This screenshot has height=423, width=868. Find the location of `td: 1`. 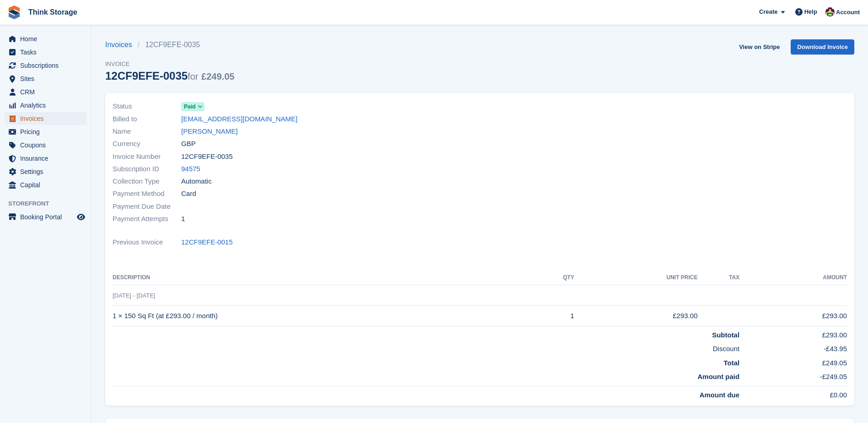

td: 1 is located at coordinates (551, 316).